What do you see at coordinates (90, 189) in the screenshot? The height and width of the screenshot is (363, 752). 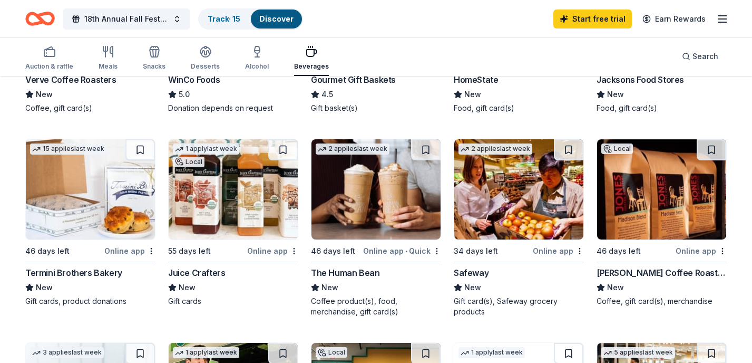 I see `img: Image for Termini Brothers Bakery` at bounding box center [90, 189].